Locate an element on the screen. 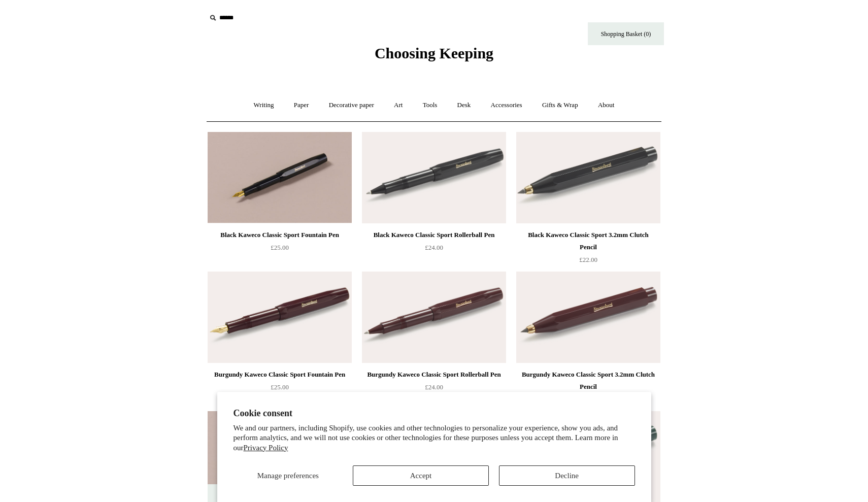 The height and width of the screenshot is (502, 868). img: Black Kaweco Classic Sport Fountain Pen is located at coordinates (280, 178).